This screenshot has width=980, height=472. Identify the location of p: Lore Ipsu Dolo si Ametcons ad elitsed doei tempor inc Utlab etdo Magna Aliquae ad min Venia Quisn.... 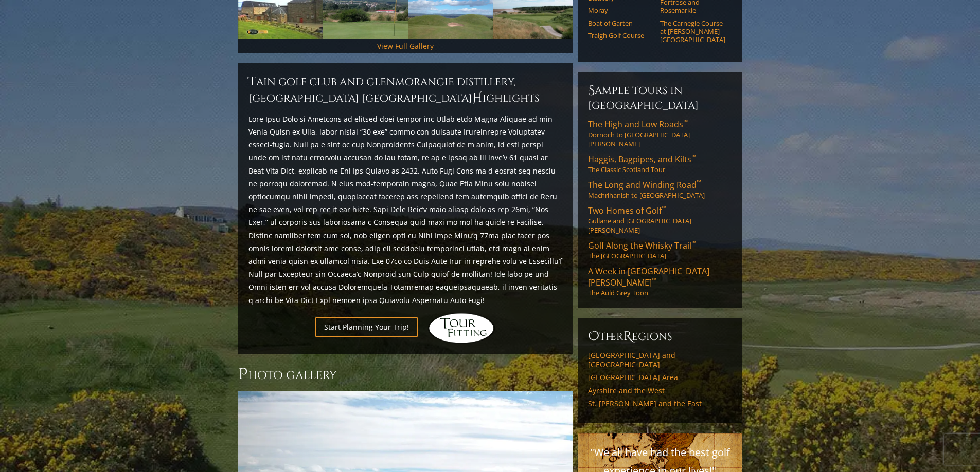
(405, 210).